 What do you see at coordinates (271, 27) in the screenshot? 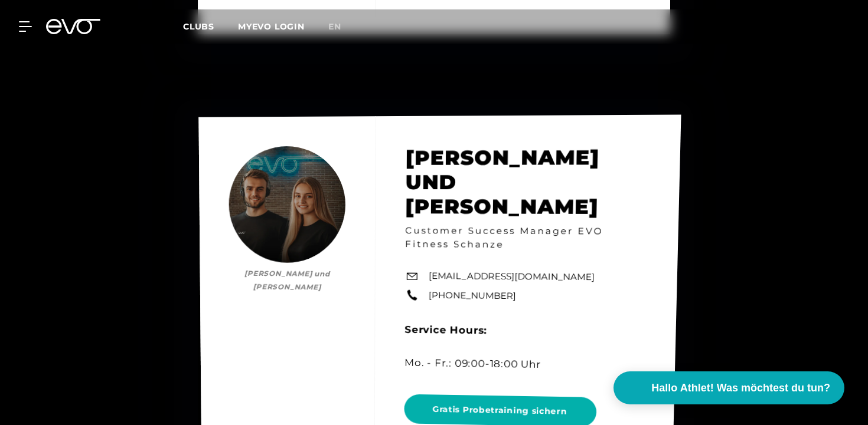
I see `a: MYEVO LOGIN` at bounding box center [271, 27].